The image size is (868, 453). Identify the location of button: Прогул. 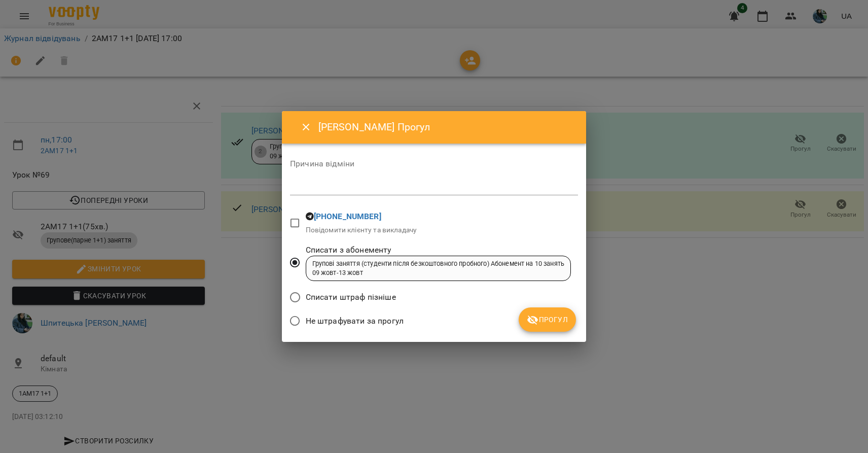
(547, 319).